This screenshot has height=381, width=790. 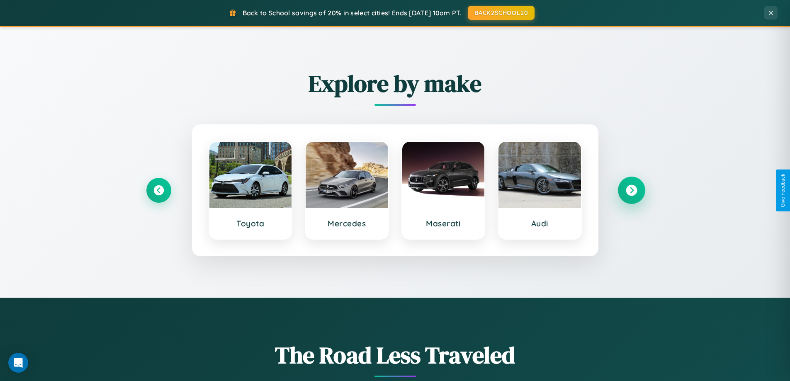 What do you see at coordinates (443, 224) in the screenshot?
I see `h3: Maserati` at bounding box center [443, 224].